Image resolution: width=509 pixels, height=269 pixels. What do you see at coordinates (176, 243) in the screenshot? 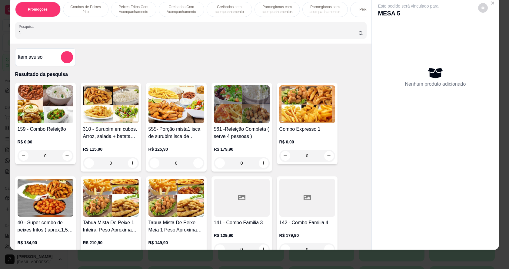
I see `p: R$ 149,90` at bounding box center [176, 243].